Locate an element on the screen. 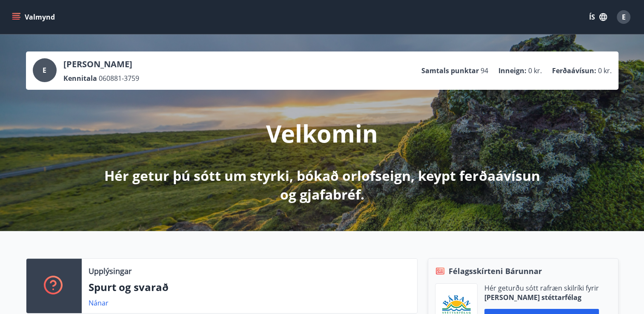 The height and width of the screenshot is (314, 644). span: Félagsskírteni Bárunnar is located at coordinates (495, 271).